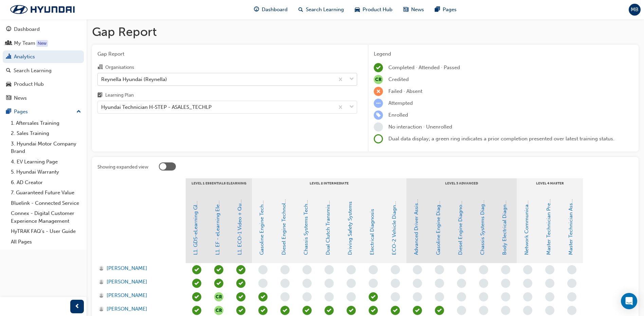 The image size is (644, 316). What do you see at coordinates (156, 107) in the screenshot?
I see `div: Hyundai Technician H-STEP - ASALES_TECHLP` at bounding box center [156, 107].